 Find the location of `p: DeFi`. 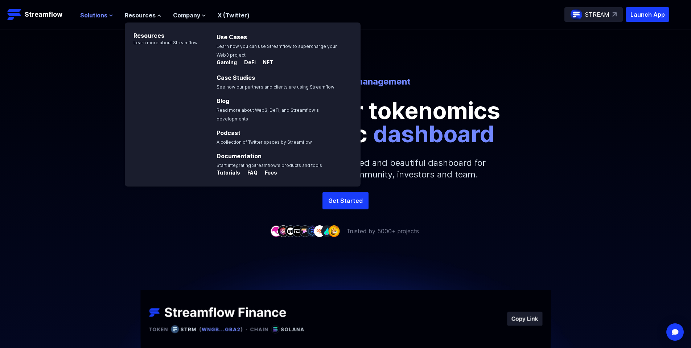

p: DeFi is located at coordinates (247, 62).